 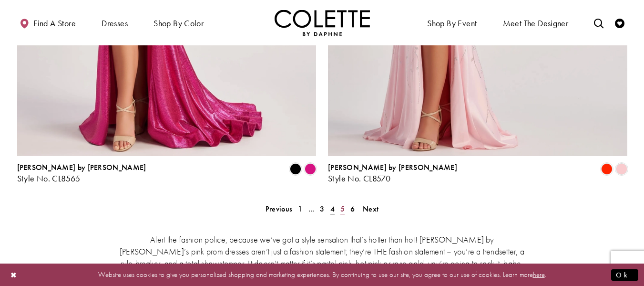 I want to click on a: Find a store, so click(x=47, y=22).